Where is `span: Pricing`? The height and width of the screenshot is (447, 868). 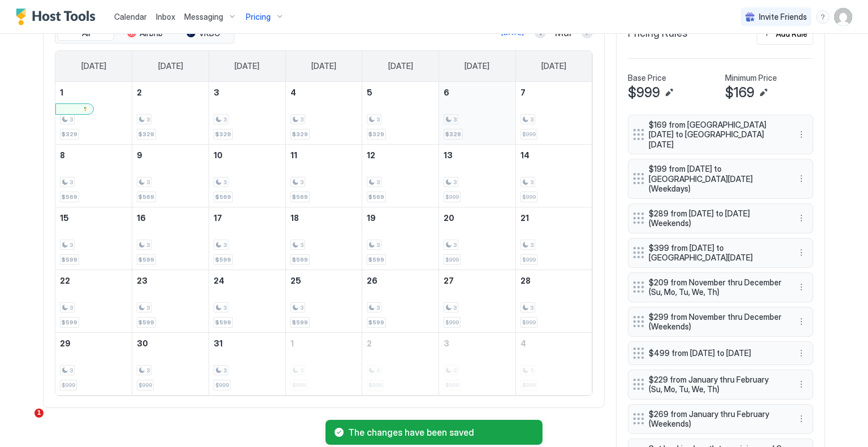 span: Pricing is located at coordinates (258, 17).